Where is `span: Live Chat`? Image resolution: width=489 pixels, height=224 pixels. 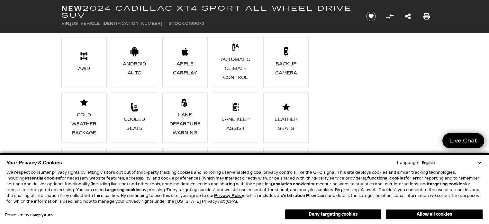 span: Live Chat is located at coordinates (464, 140).